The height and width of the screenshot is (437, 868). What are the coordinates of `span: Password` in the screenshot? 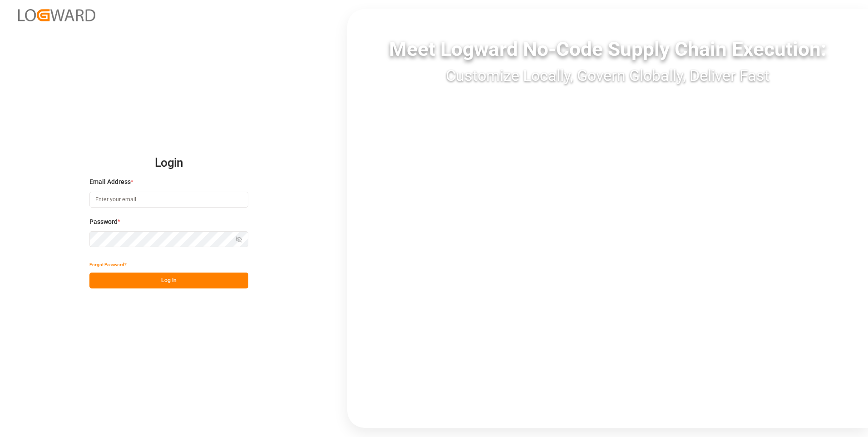 It's located at (104, 221).